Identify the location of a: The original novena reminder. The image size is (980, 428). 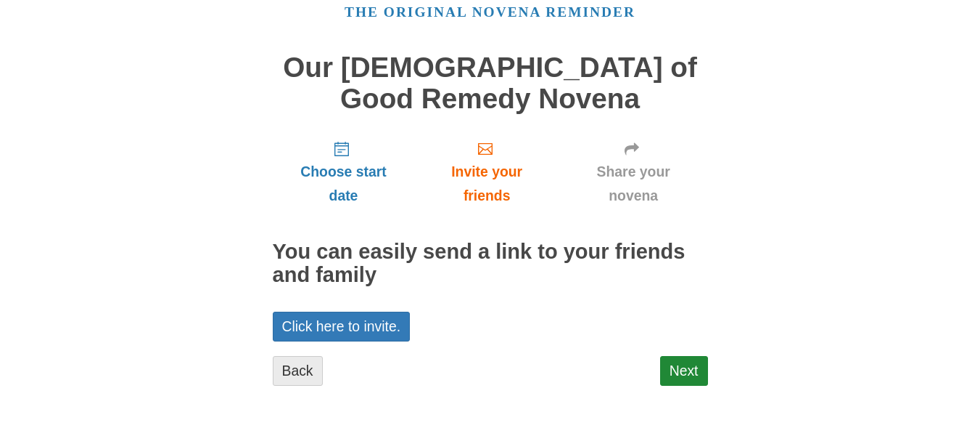
(490, 12).